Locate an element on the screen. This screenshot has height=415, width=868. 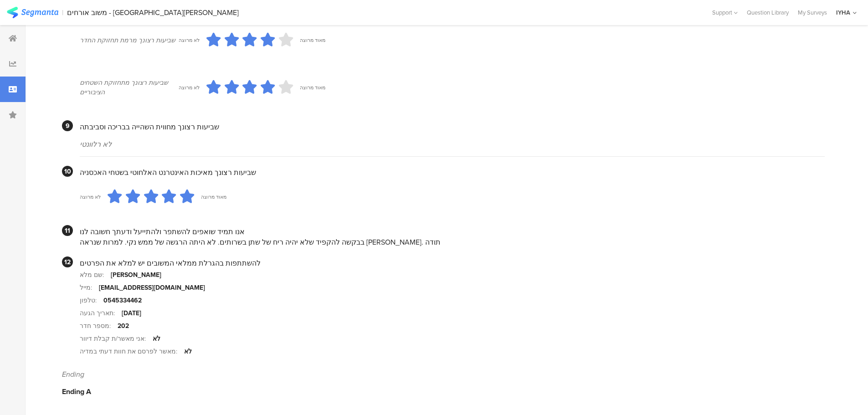
div: 11 is located at coordinates (67, 231).